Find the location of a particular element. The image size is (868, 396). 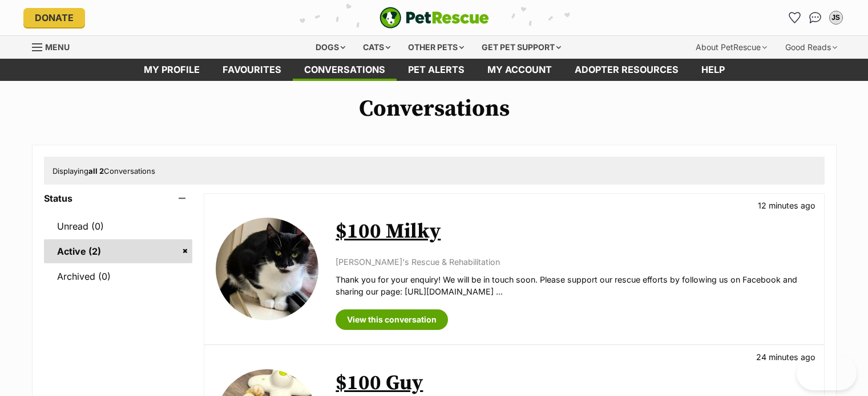

strong: all 2 is located at coordinates (96, 171).